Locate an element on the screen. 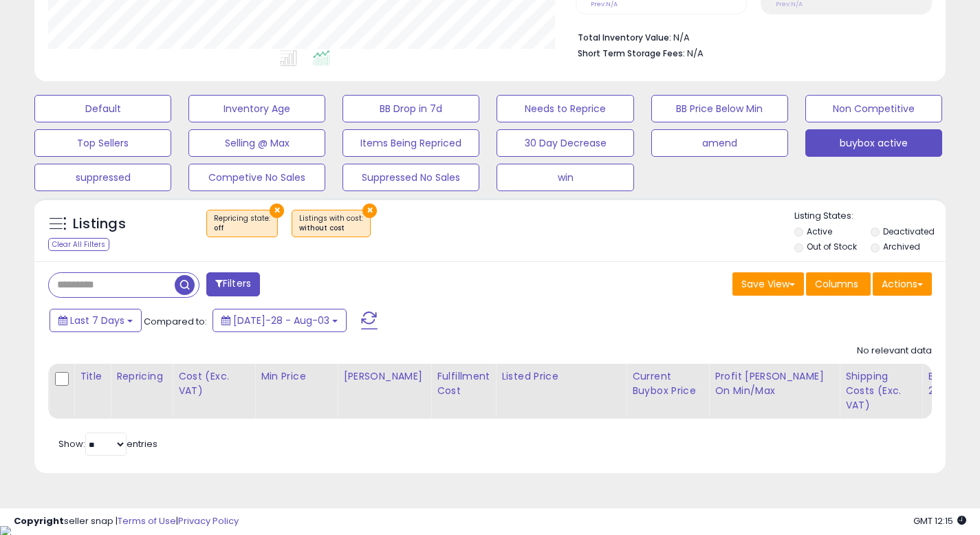  button: 30 Day Decrease is located at coordinates (565, 143).